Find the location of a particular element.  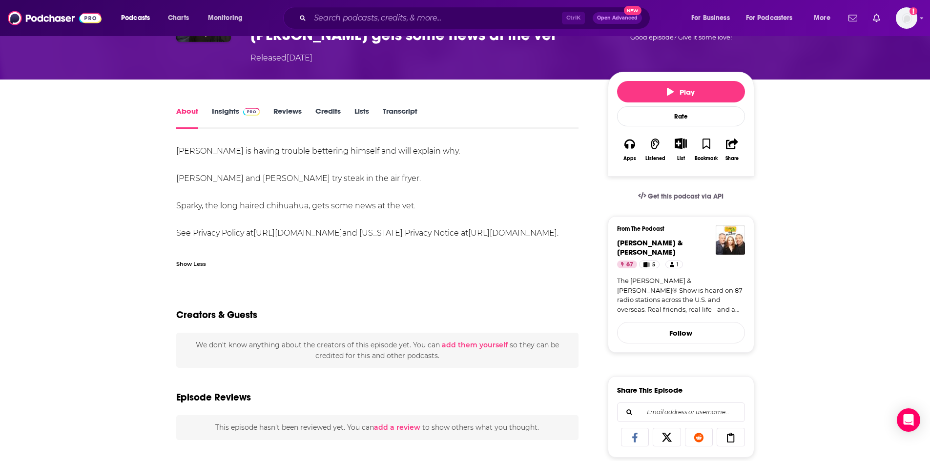

span: Charts is located at coordinates (178, 18).